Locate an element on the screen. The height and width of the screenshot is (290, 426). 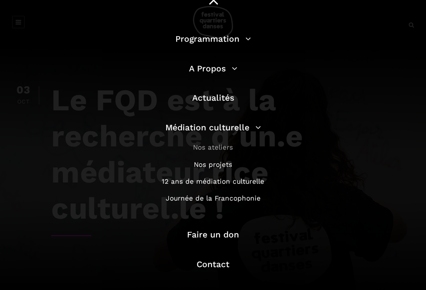
a: A Propos is located at coordinates (213, 68).